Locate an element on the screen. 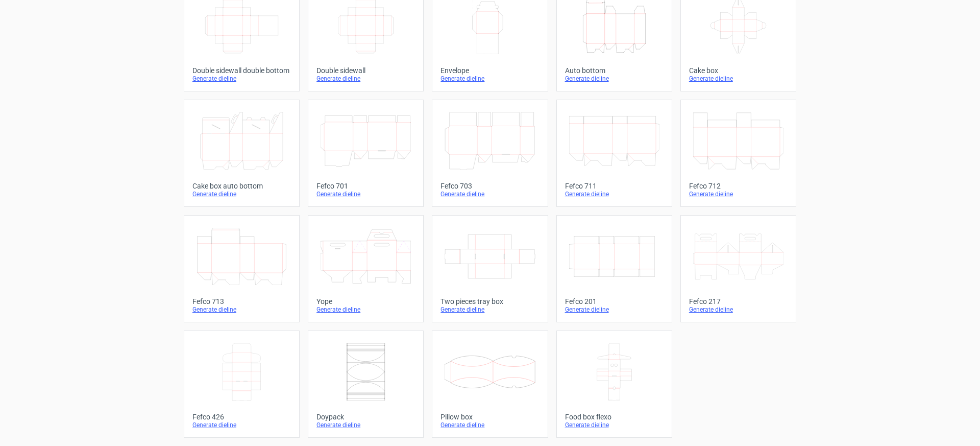 This screenshot has width=980, height=446. div: Two pieces tray box is located at coordinates (489, 302).